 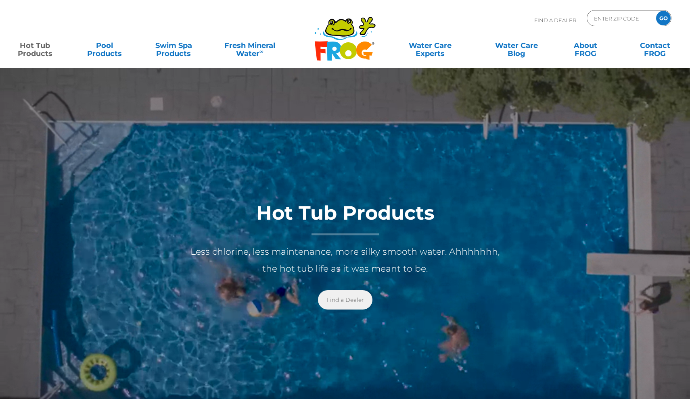 What do you see at coordinates (620, 18) in the screenshot?
I see `input: Zip Code Form` at bounding box center [620, 18].